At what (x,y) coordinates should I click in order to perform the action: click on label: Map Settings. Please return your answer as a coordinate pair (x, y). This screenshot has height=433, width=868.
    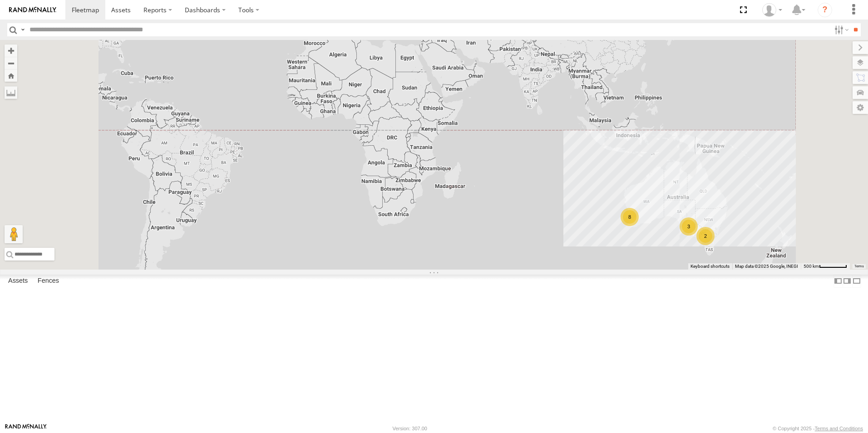
    Looking at the image, I should click on (860, 108).